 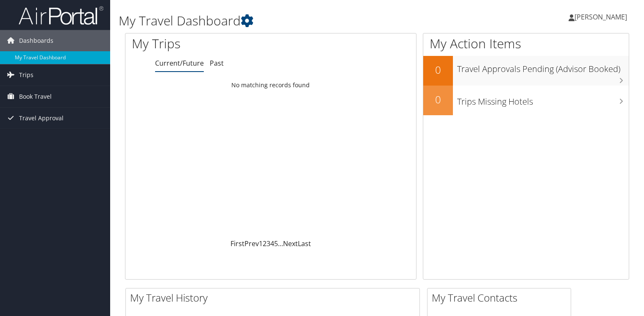 I want to click on span: Trips, so click(x=27, y=75).